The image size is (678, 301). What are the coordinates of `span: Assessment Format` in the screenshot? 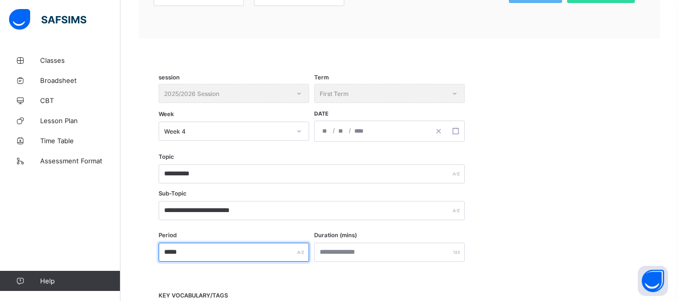 It's located at (80, 161).